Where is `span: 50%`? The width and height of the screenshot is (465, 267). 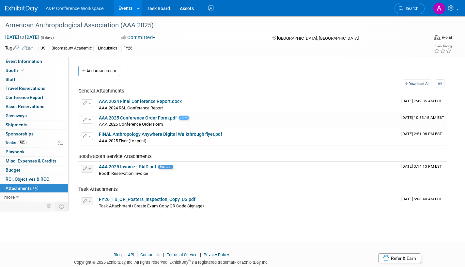
span: 50% is located at coordinates (22, 143).